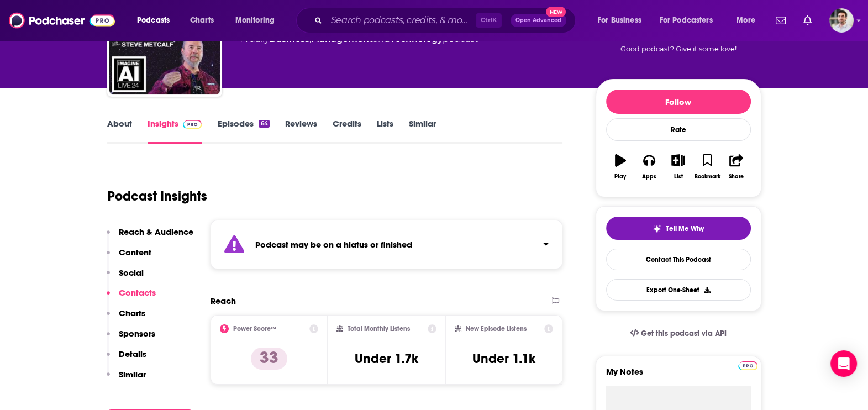 The width and height of the screenshot is (868, 410). I want to click on div: Open Intercom Messenger, so click(844, 363).